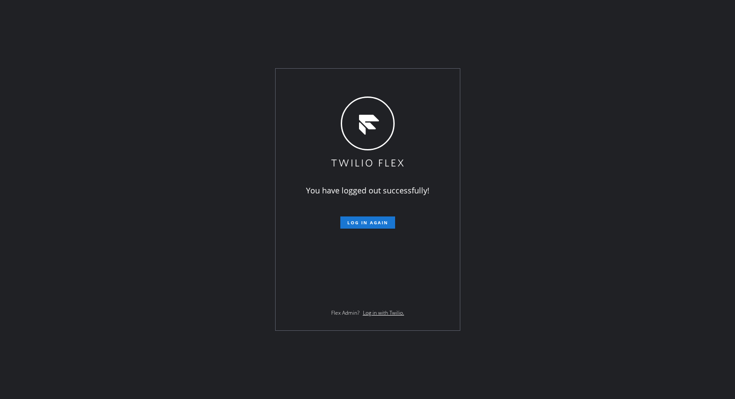 The height and width of the screenshot is (399, 735). I want to click on button: Log in again, so click(368, 222).